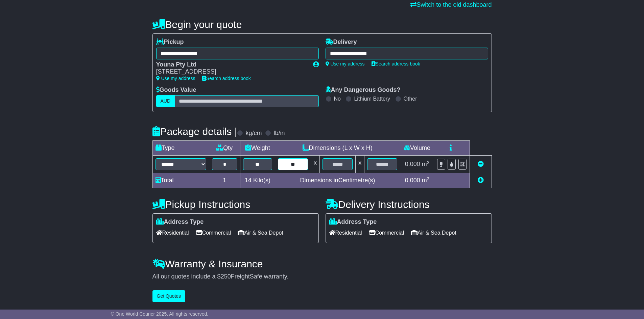 The height and width of the screenshot is (319, 644). Describe the element at coordinates (169, 296) in the screenshot. I see `button: Get Quotes` at that location.